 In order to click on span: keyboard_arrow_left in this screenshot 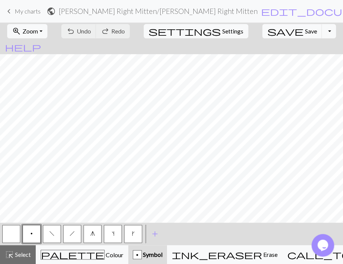, I will do `click(9, 11)`.